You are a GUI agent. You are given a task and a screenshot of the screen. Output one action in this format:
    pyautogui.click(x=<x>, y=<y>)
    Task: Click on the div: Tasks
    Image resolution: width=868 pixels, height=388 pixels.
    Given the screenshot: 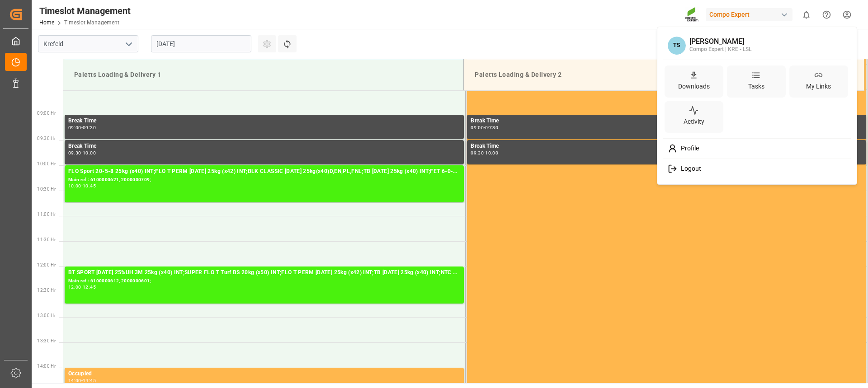 What is the action you would take?
    pyautogui.click(x=757, y=86)
    